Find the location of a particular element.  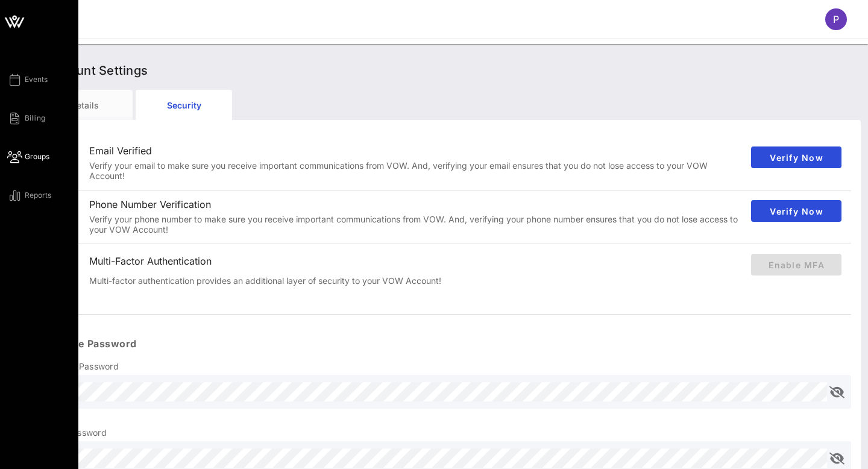

span: Billing is located at coordinates (35, 118).